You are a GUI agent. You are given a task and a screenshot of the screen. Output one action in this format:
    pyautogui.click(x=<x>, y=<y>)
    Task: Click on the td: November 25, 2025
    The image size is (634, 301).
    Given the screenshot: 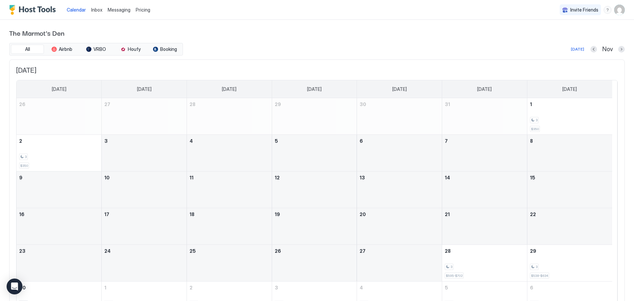 What is the action you would take?
    pyautogui.click(x=229, y=263)
    